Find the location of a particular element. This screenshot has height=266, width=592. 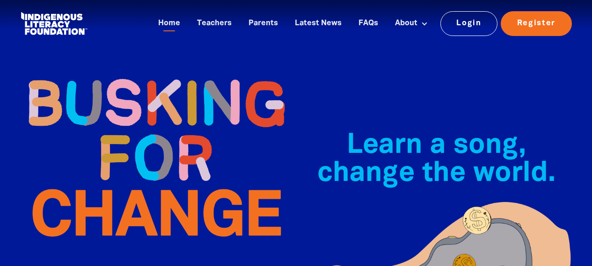

a: Login is located at coordinates (469, 23).